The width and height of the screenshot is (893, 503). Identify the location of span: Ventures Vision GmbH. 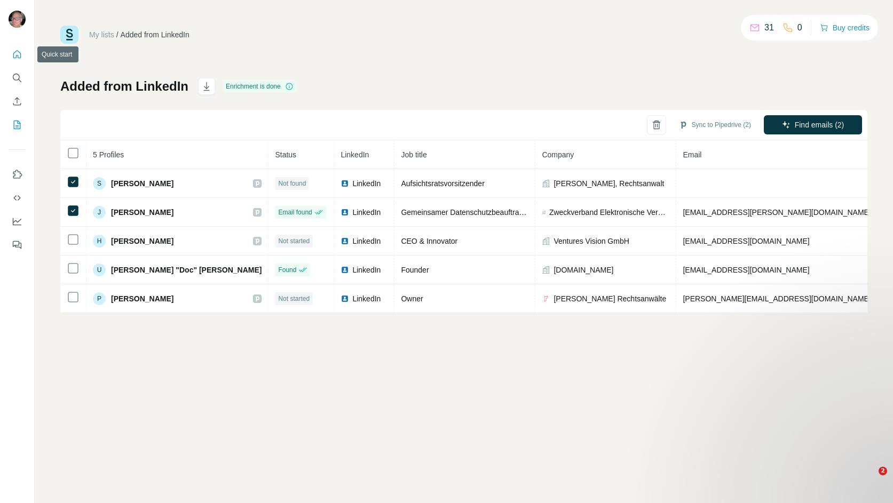
(591, 241).